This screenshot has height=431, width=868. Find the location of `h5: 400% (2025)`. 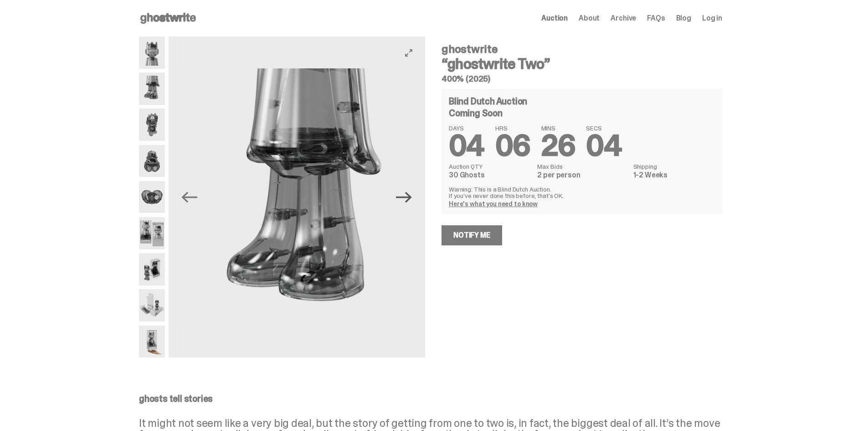

h5: 400% (2025) is located at coordinates (582, 79).